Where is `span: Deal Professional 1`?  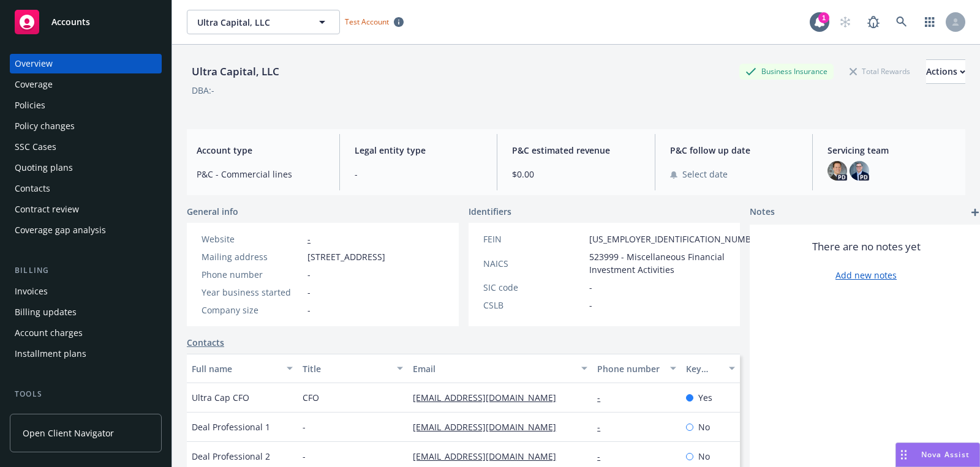
span: Deal Professional 1 is located at coordinates (231, 427).